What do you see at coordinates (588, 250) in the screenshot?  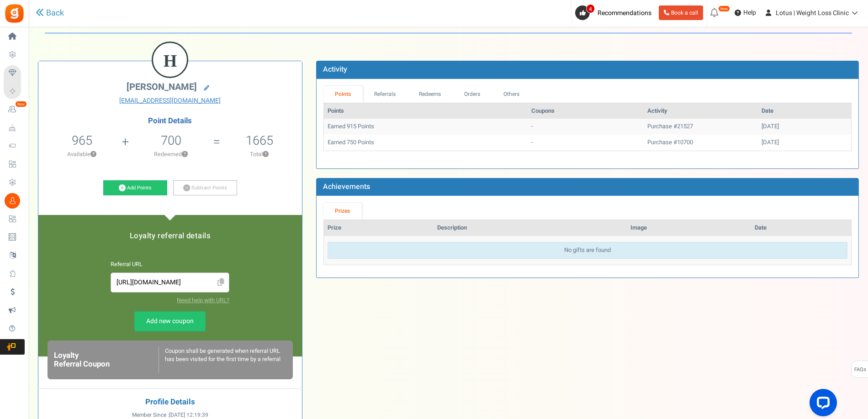 I see `div: No gifts are found` at bounding box center [588, 250].